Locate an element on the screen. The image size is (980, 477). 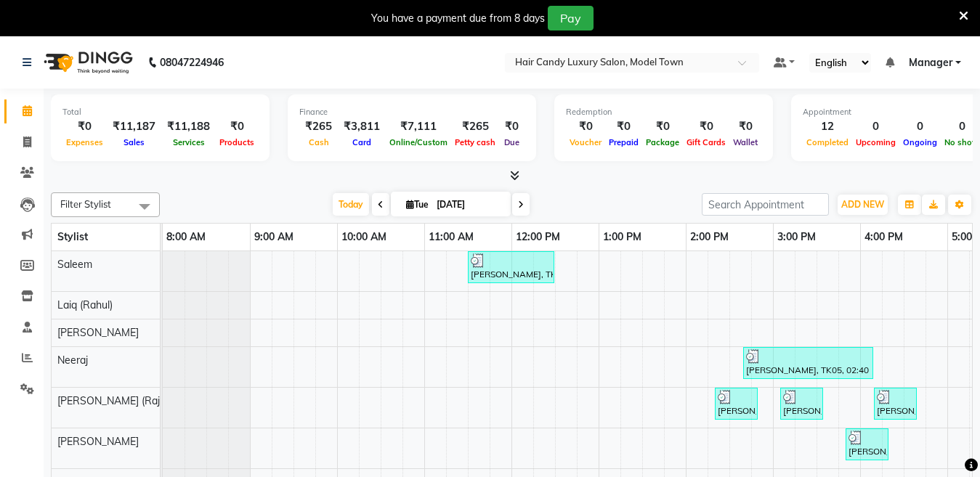
a: 10:00 AM is located at coordinates (364, 237).